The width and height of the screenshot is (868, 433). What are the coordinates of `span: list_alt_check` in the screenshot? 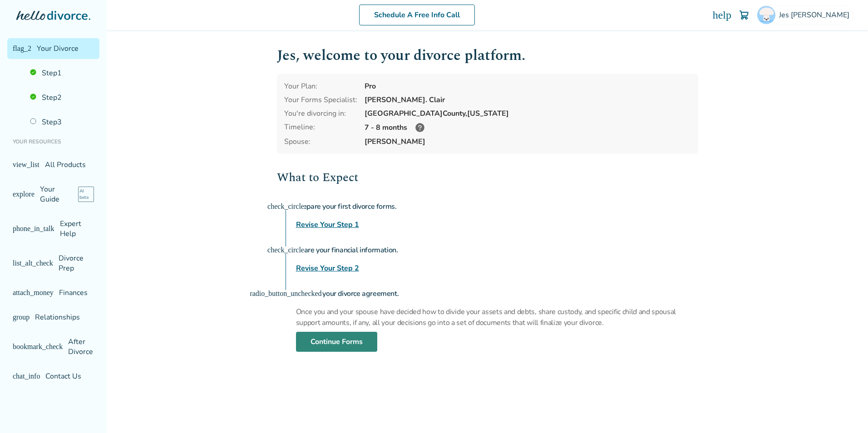 It's located at (33, 263).